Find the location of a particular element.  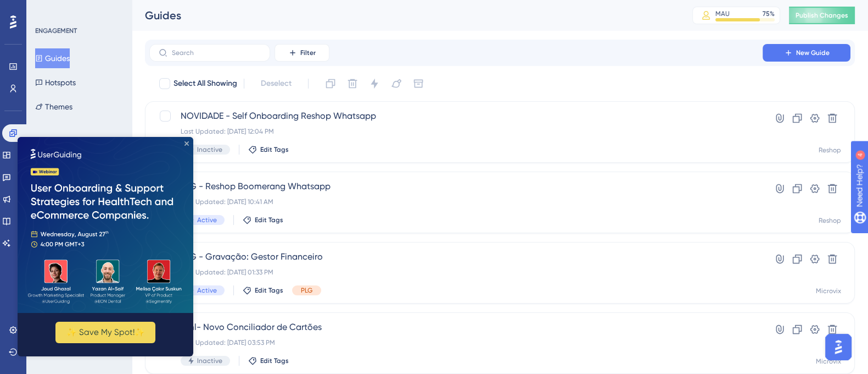

img: launcher-image-alternative-text is located at coordinates (17, 17).